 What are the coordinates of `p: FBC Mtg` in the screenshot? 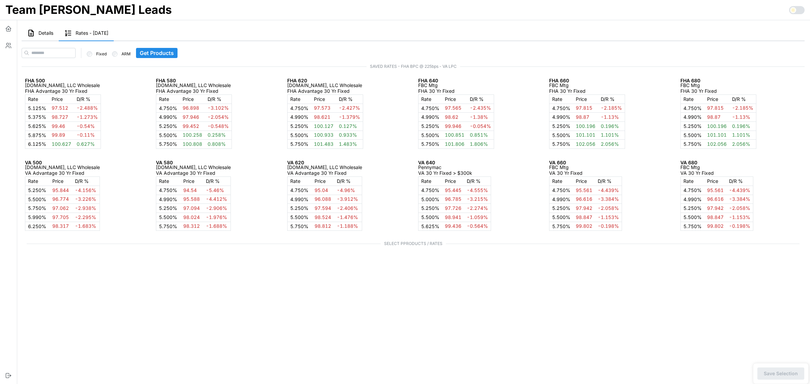 It's located at (586, 167).